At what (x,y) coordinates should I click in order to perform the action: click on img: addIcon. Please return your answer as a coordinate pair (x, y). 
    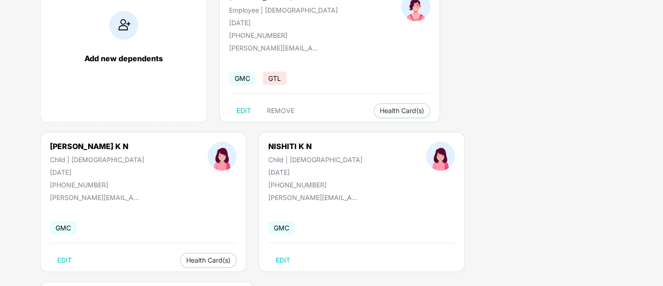
    Looking at the image, I should click on (124, 25).